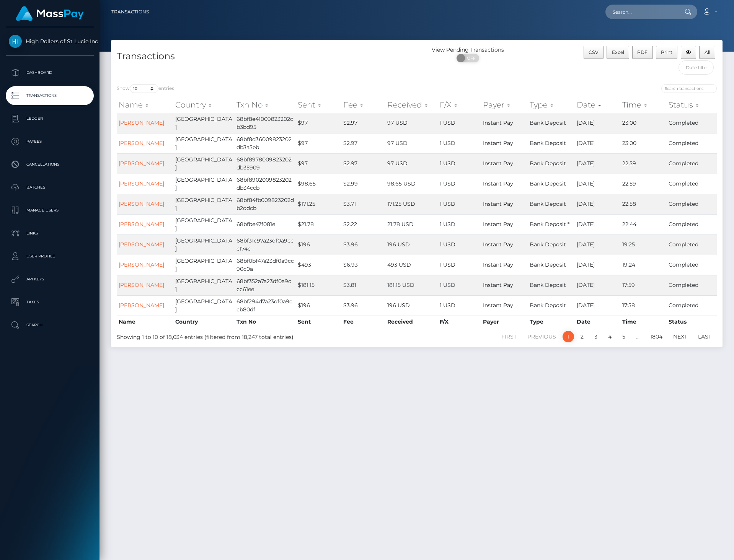 This screenshot has height=560, width=734. What do you see at coordinates (471, 58) in the screenshot?
I see `span: OFF` at bounding box center [471, 58].